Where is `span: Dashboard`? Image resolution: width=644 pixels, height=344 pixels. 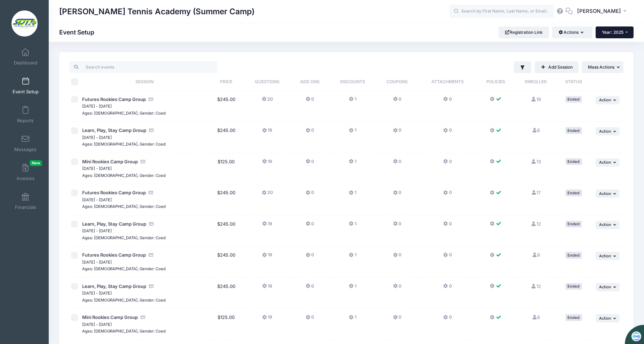 span: Dashboard is located at coordinates (25, 63).